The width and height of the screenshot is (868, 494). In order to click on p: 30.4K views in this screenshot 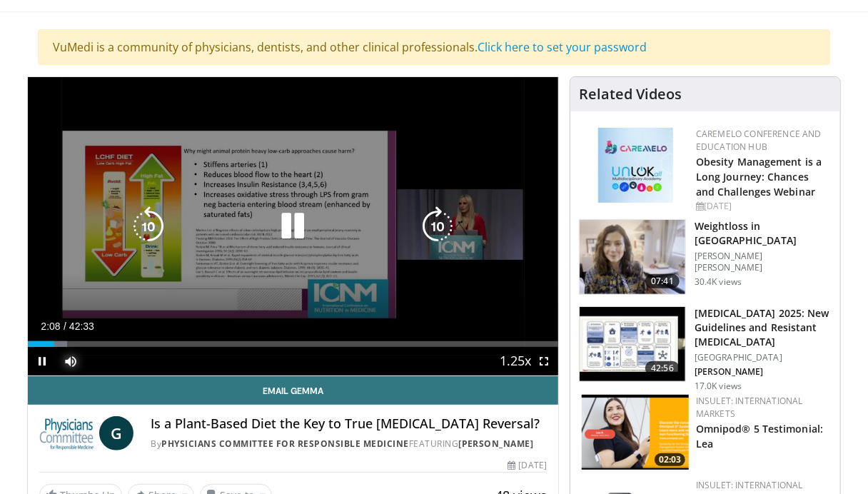, I will do `click(718, 282)`.